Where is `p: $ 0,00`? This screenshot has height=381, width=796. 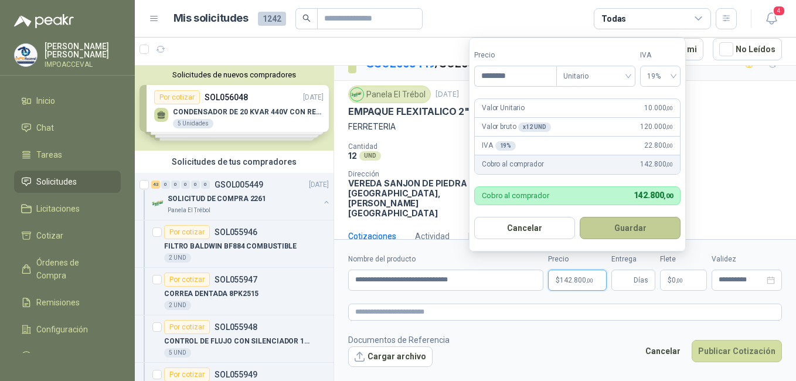
p: $ 0,00 is located at coordinates (683, 280).